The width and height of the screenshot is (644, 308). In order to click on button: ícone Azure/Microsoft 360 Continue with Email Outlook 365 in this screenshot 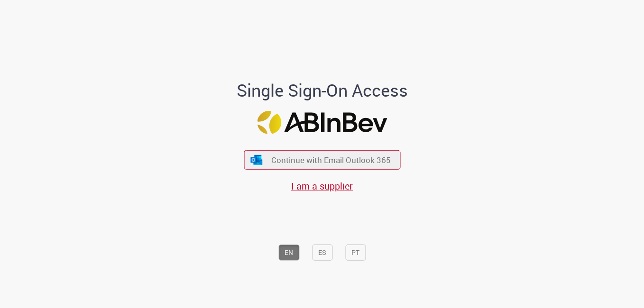, I will do `click(322, 160)`.